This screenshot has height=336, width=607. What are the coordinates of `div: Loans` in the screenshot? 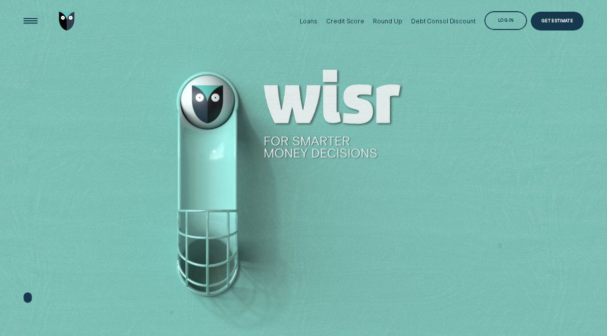 It's located at (308, 21).